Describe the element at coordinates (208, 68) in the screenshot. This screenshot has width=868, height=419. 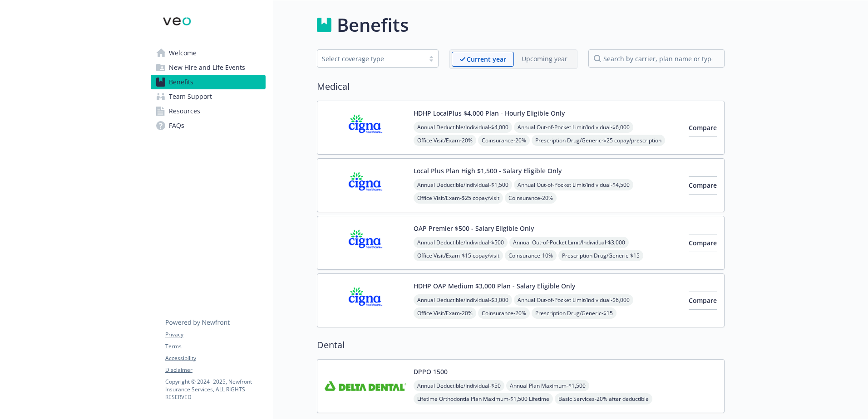
I see `a: New Hire and Life Events` at that location.